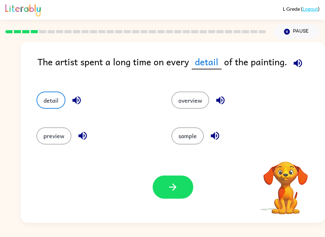 The width and height of the screenshot is (325, 237). I want to click on video: Your browser must support playing .mp4 files to use Literably. Please try using another browser., so click(285, 184).